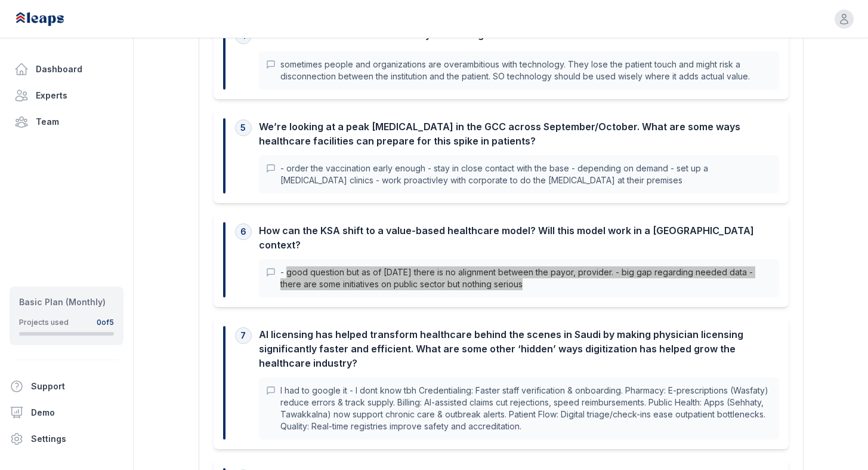 The height and width of the screenshot is (470, 868). I want to click on button: Support, so click(62, 386).